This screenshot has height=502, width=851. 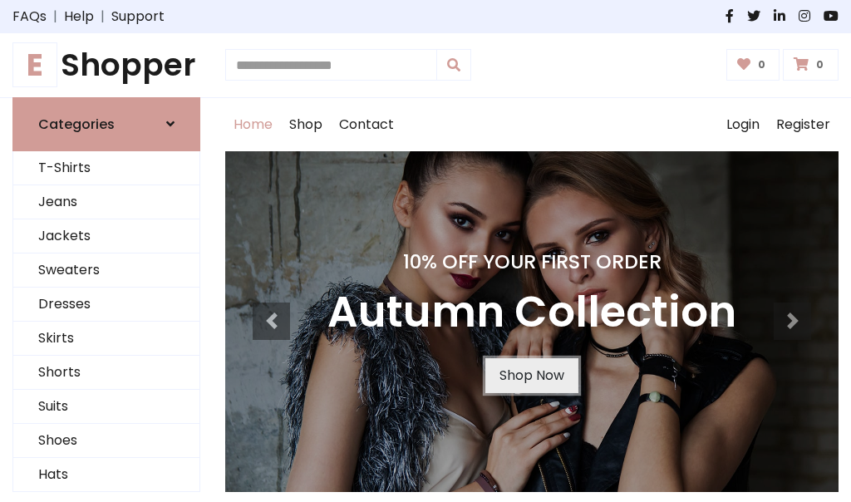 I want to click on h4: 10% Off Your First Order, so click(x=532, y=262).